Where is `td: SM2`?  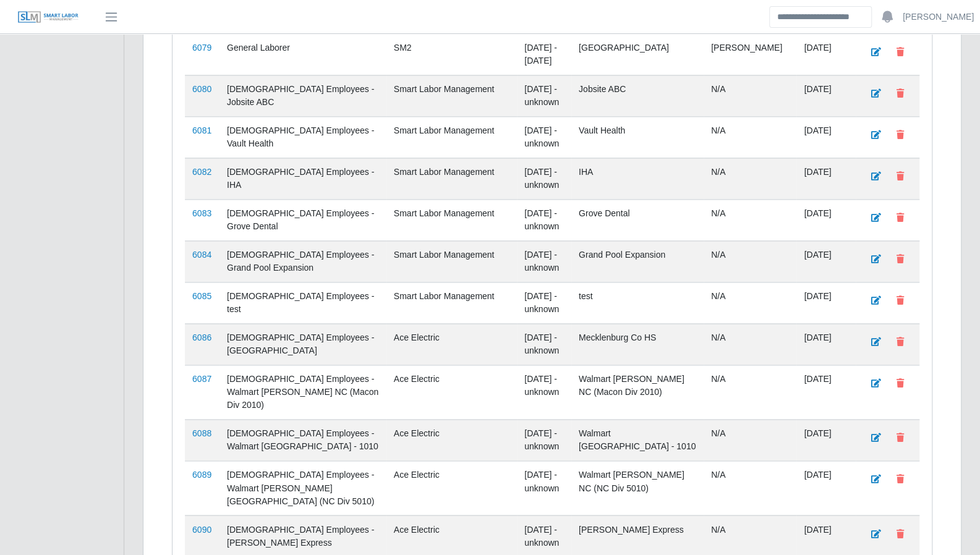
td: SM2 is located at coordinates (452, 54).